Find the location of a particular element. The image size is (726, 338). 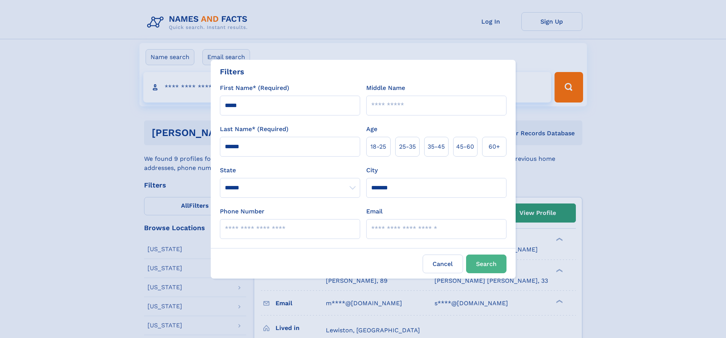

label: State is located at coordinates (290, 170).